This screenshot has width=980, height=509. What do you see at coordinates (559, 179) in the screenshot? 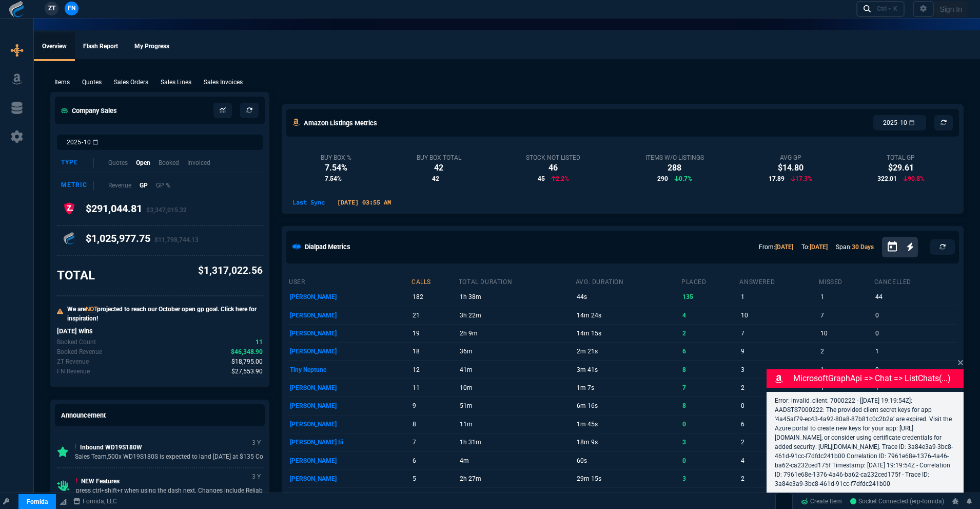
I see `p: 2.2%` at bounding box center [559, 179].